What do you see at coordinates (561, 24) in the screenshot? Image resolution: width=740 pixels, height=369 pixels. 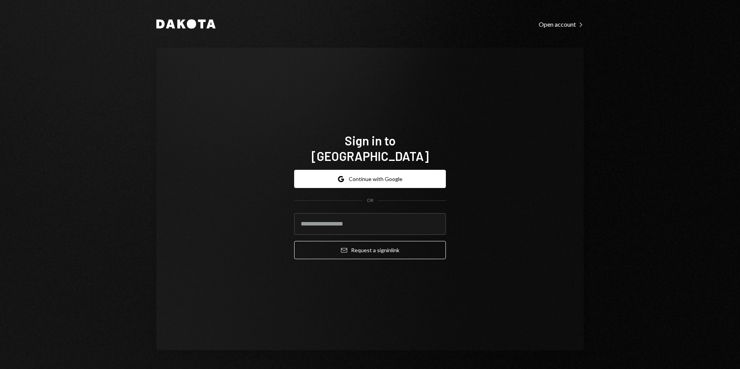 I see `div: Open account` at bounding box center [561, 24].